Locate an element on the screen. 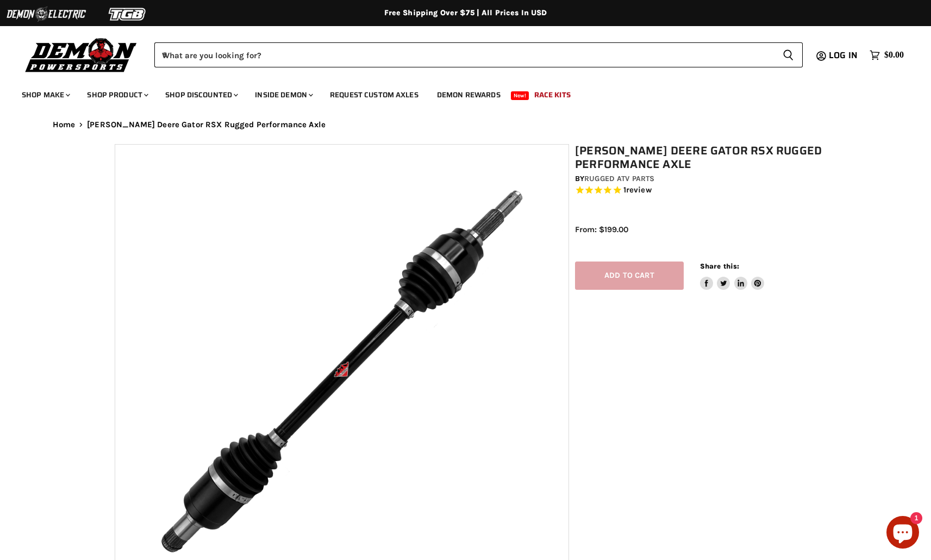 The image size is (931, 560). span: review is located at coordinates (638, 190).